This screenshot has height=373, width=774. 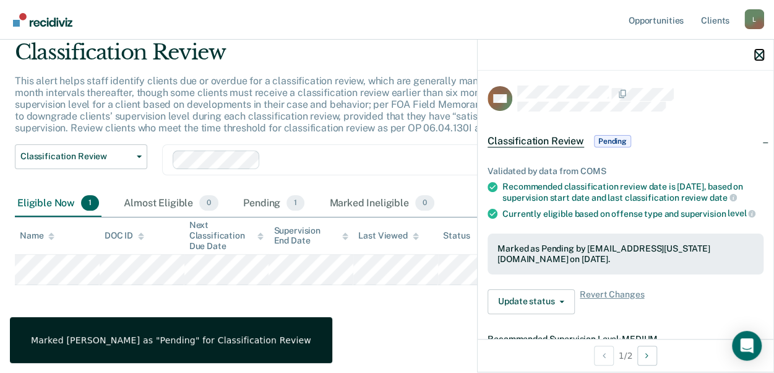 What do you see at coordinates (43, 20) in the screenshot?
I see `img: Recidiviz` at bounding box center [43, 20].